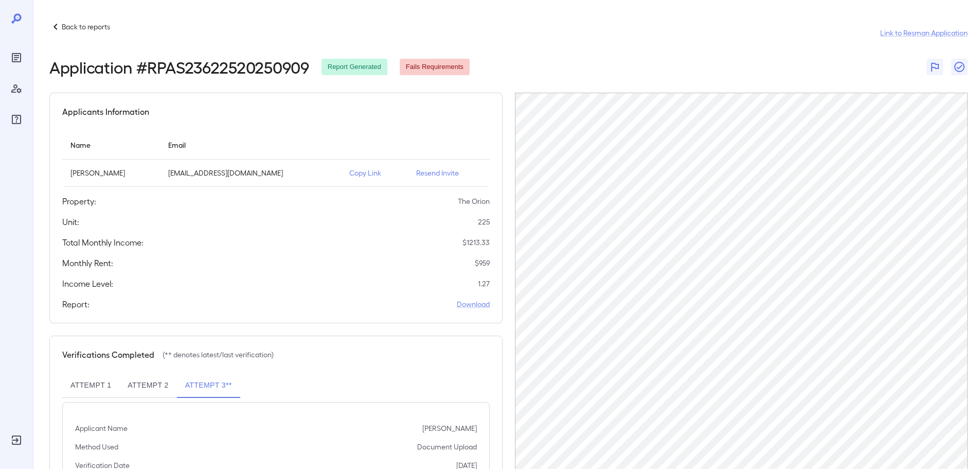 Image resolution: width=980 pixels, height=469 pixels. Describe the element at coordinates (105, 112) in the screenshot. I see `h5: Applicants Information` at that location.